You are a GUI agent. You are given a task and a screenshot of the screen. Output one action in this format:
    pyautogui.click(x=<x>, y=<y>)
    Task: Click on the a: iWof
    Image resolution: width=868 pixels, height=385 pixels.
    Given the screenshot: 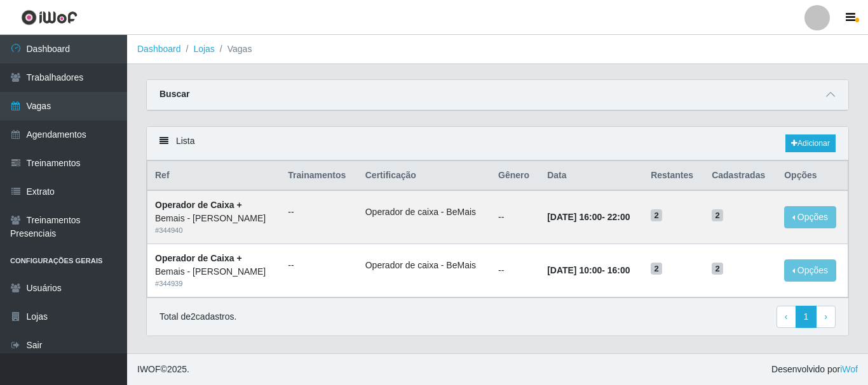 What is the action you would take?
    pyautogui.click(x=849, y=370)
    